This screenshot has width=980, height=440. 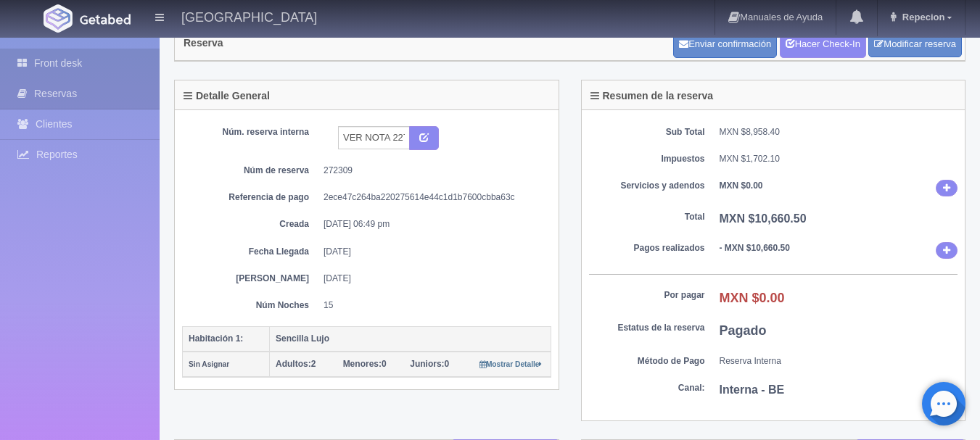 What do you see at coordinates (251, 305) in the screenshot?
I see `dt: Núm Noches` at bounding box center [251, 305].